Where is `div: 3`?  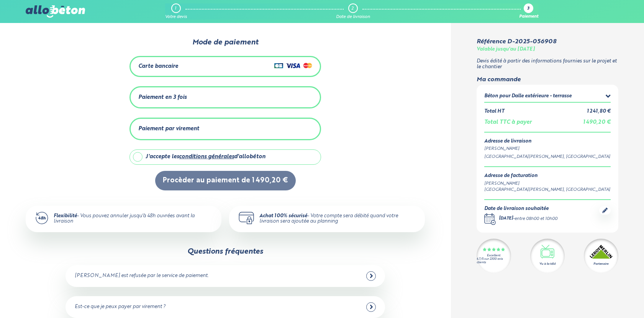
div: 3 is located at coordinates (529, 9).